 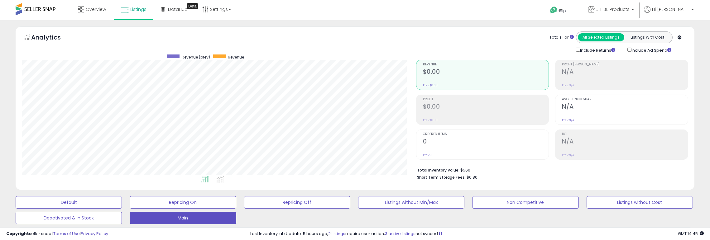 I want to click on span: Overview, so click(x=96, y=9).